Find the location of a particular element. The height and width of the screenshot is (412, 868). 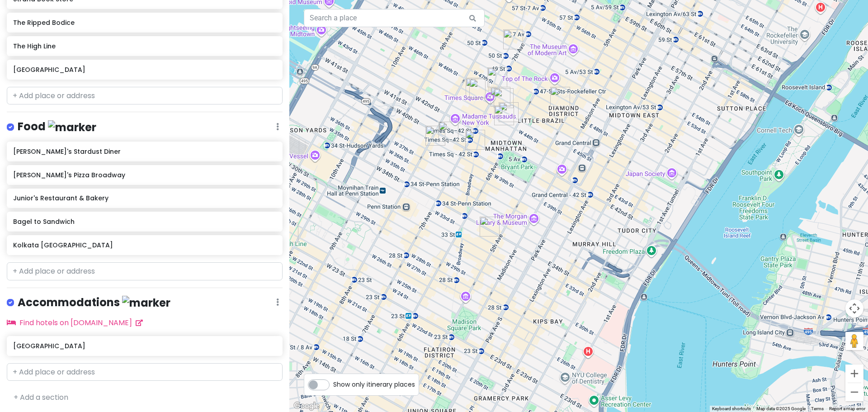

a: + Add a section is located at coordinates (40, 397).